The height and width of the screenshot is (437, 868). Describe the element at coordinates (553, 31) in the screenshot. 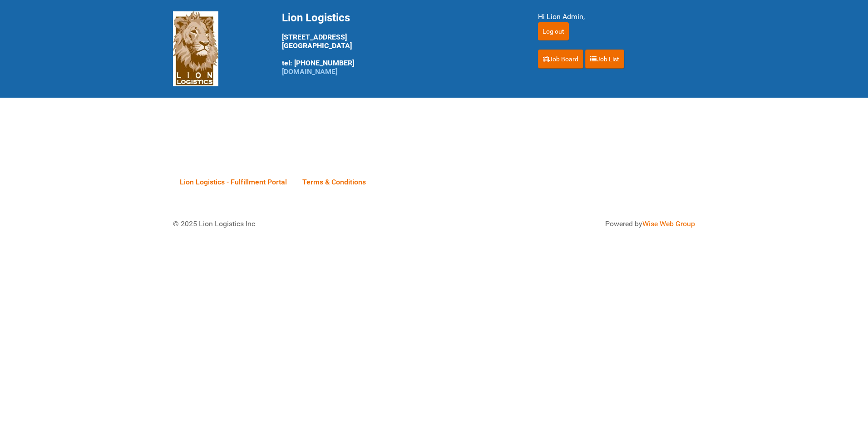

I see `input: Log out` at that location.